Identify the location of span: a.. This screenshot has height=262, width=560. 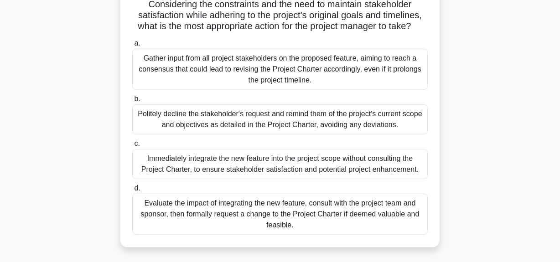
(137, 43).